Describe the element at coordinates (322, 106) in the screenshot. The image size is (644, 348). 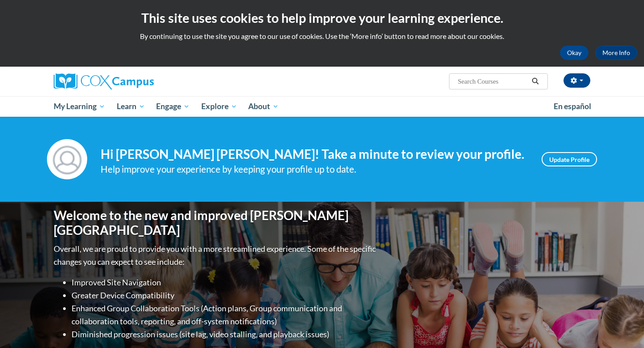
I see `div: Main menu` at that location.